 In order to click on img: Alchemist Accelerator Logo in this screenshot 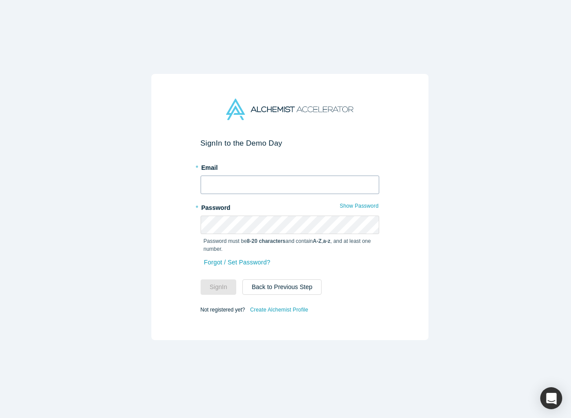, I will do `click(289, 109)`.